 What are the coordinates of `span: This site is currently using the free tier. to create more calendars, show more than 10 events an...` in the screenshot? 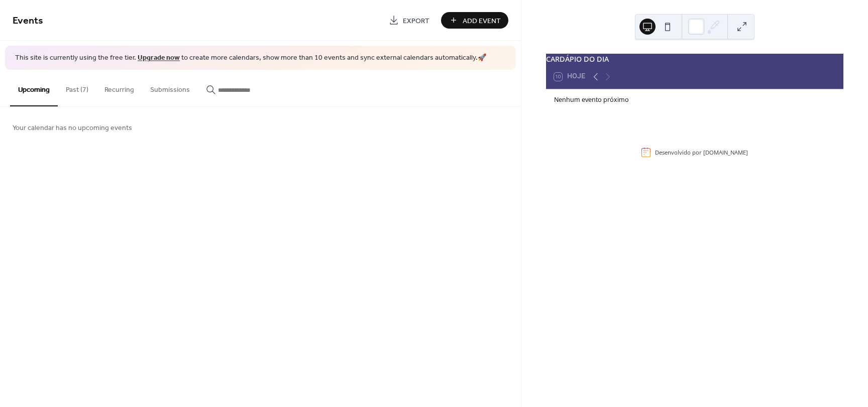 It's located at (251, 58).